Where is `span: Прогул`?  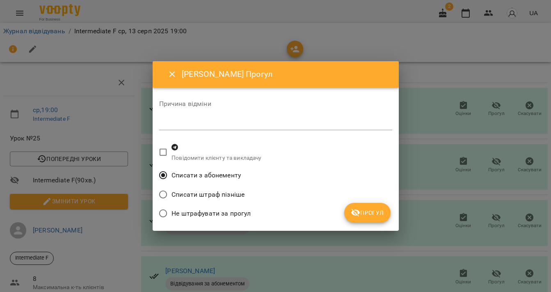 span: Прогул is located at coordinates (367, 212).